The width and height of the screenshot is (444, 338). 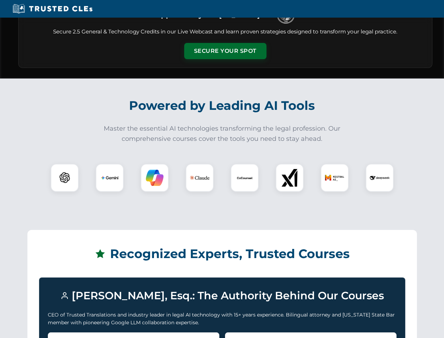 I want to click on img: Gemini Logo, so click(x=110, y=178).